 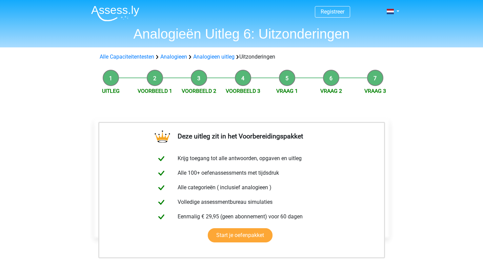 What do you see at coordinates (332, 12) in the screenshot?
I see `a: Registreer` at bounding box center [332, 12].